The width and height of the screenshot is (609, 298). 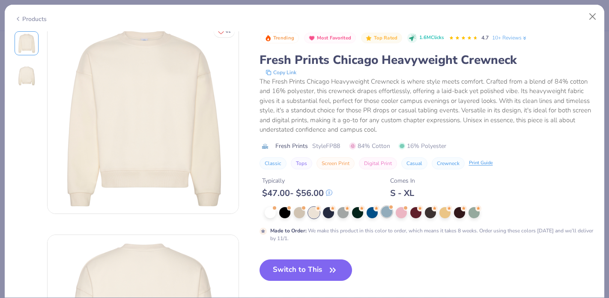 What do you see at coordinates (448, 163) in the screenshot?
I see `button: Crewneck` at bounding box center [448, 163].